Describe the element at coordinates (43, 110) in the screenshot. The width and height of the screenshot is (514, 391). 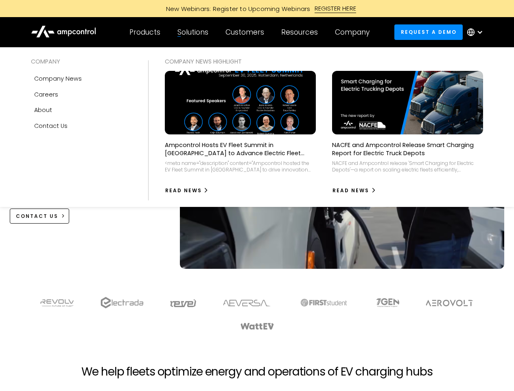
I see `div: About` at that location.